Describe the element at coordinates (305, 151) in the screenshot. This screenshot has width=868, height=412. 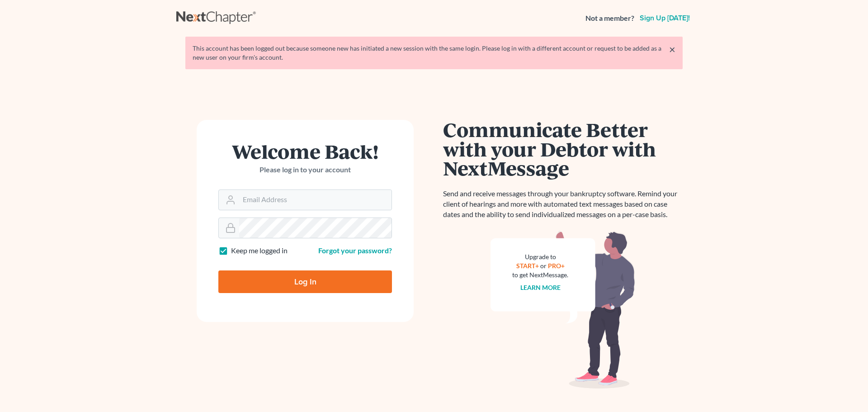
I see `h1: Welcome Back!` at that location.